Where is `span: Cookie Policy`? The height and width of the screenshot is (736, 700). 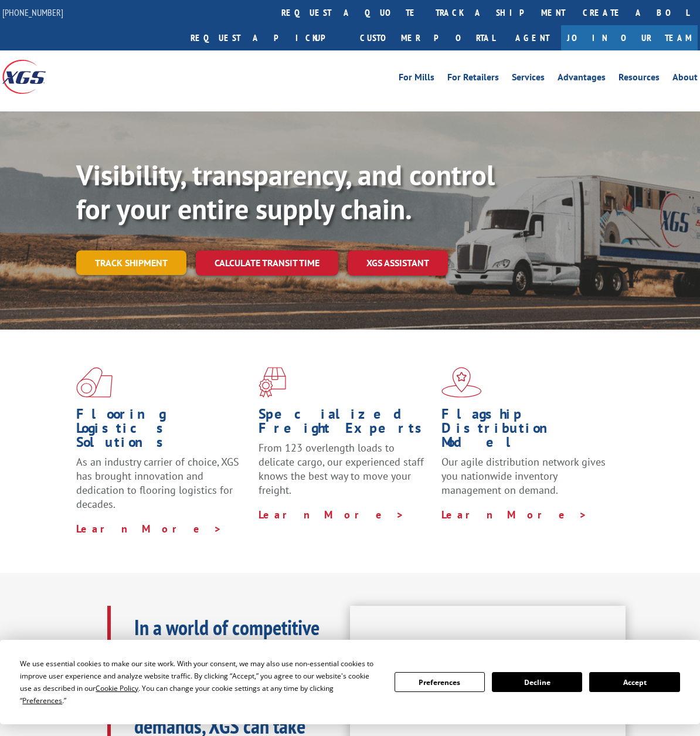 span: Cookie Policy is located at coordinates (117, 688).